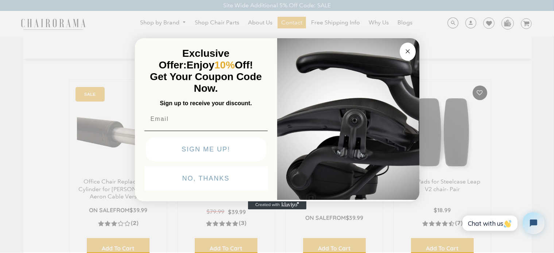 Image resolution: width=554 pixels, height=253 pixels. I want to click on span: Exclusive Offer:, so click(194, 59).